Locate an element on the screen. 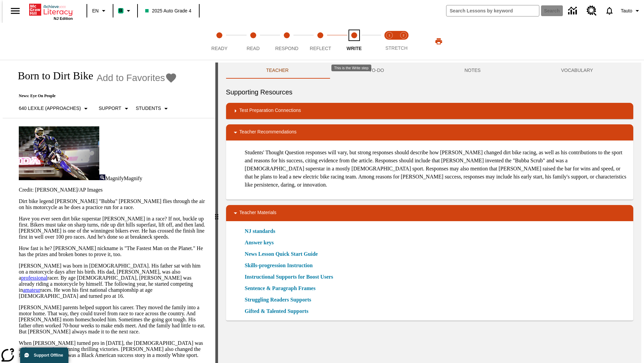 This screenshot has height=363, width=644. a: Skills-progression Instruction, Will open in new browser window or tab is located at coordinates (279, 266).